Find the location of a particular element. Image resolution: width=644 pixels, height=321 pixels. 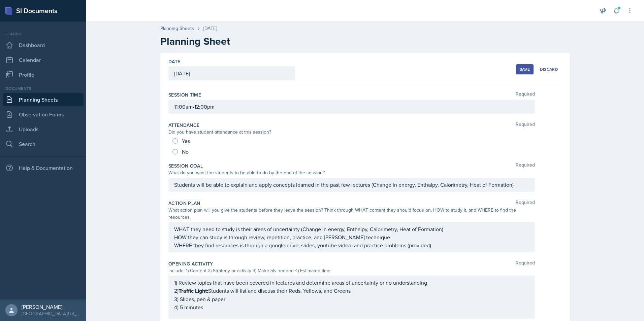

p: 11:00am-12:00pm is located at coordinates (352, 107).